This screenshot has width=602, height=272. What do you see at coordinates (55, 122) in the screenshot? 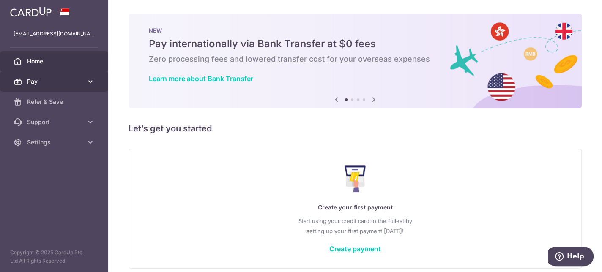
I see `span: Support` at bounding box center [55, 122].